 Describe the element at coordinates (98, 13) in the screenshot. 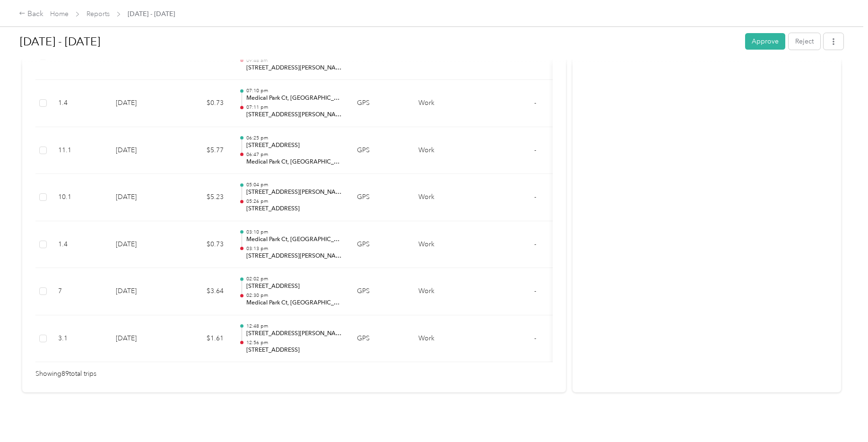

I see `a: Reports` at that location.